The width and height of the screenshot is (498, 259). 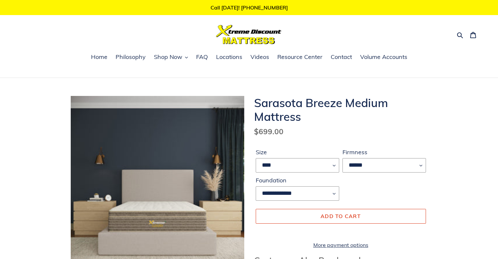 What do you see at coordinates (297, 152) in the screenshot?
I see `label: Size` at bounding box center [297, 152].